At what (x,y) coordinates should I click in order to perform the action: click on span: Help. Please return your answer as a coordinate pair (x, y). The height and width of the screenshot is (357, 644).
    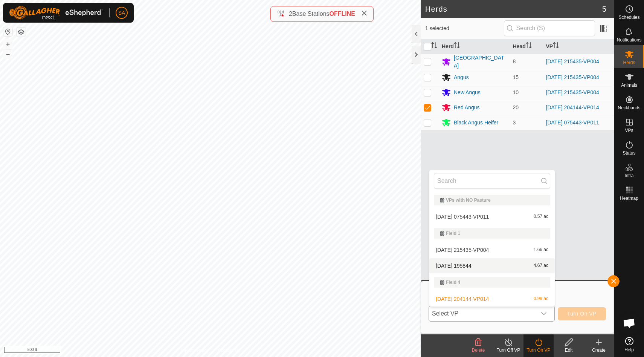
    Looking at the image, I should click on (629, 350).